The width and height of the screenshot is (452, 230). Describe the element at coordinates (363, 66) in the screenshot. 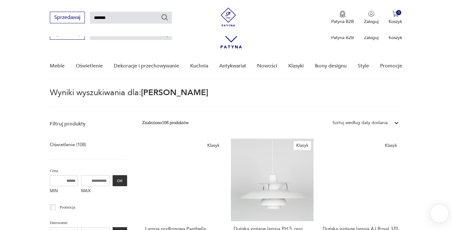

I see `a: Style` at that location.